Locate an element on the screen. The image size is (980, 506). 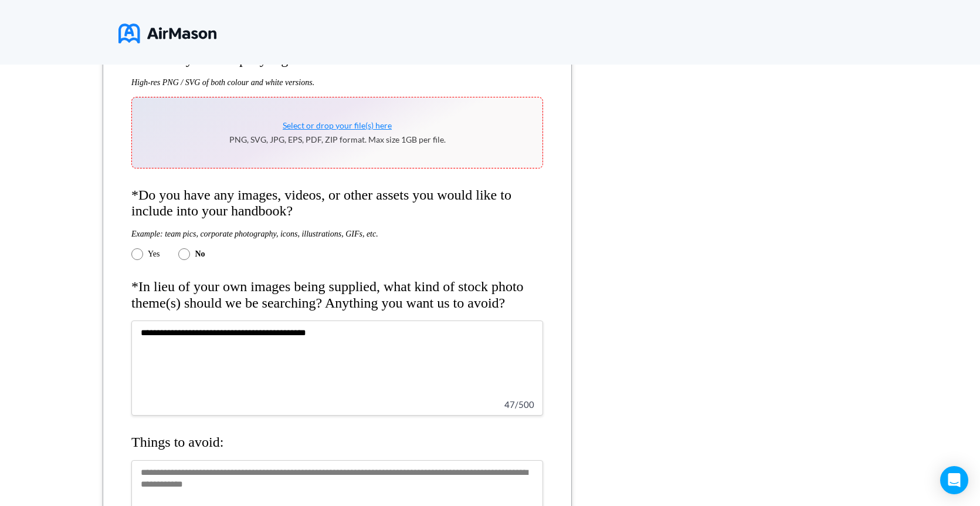
label: No is located at coordinates (199, 254).